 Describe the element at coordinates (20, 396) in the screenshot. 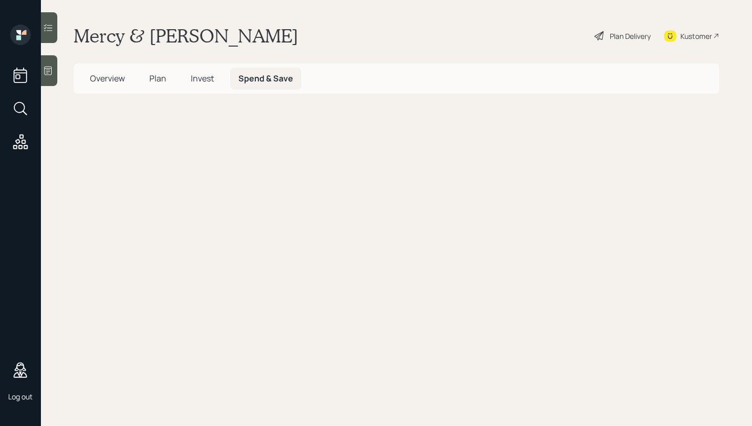

I see `div: Log out` at that location.